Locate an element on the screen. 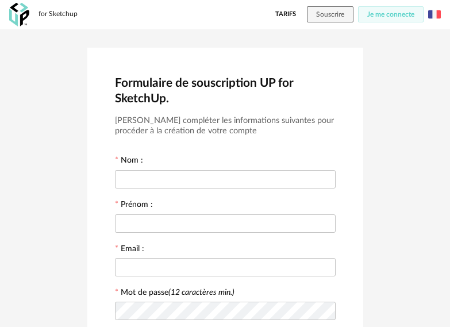 The width and height of the screenshot is (450, 327). a: Souscrire is located at coordinates (330, 14).